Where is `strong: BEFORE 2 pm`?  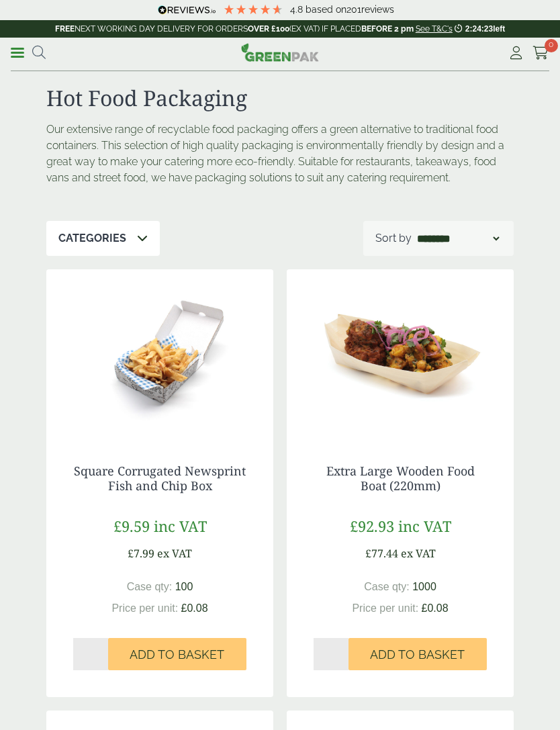
strong: BEFORE 2 pm is located at coordinates (387, 29).